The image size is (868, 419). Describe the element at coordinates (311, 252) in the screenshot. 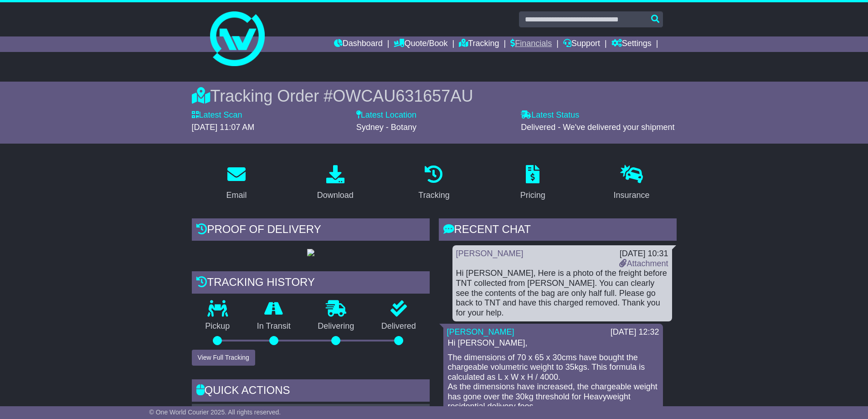

I see `img: GetPodImage` at that location.